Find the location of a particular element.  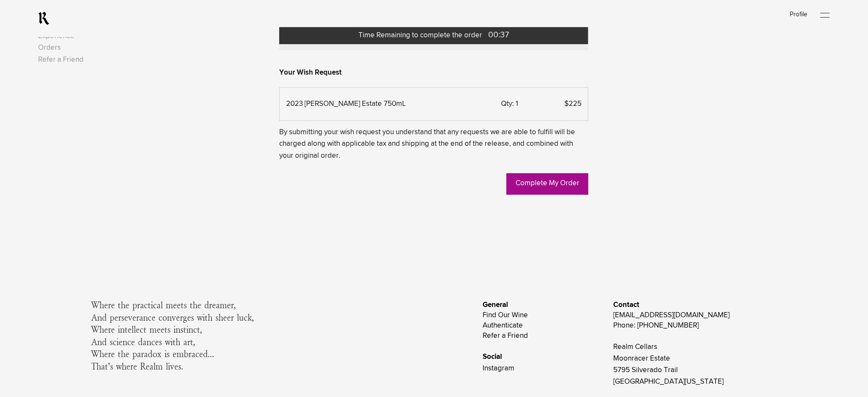

a: RealmCellars is located at coordinates (44, 19).